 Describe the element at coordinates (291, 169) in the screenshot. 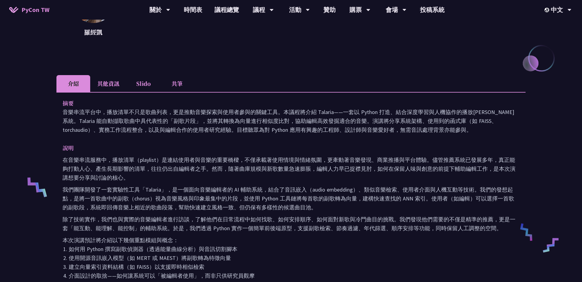

I see `p: 在音樂串流服務中，播放清單（playlist）是連結使用者與音樂的重要橋樑，不僅承載著使用情境與情緒氛圍，更牽動著音樂發現、商業推播與平台體驗。儘管推薦系統已發展多年，真正能夠打動人心、產生長期...` at that location.